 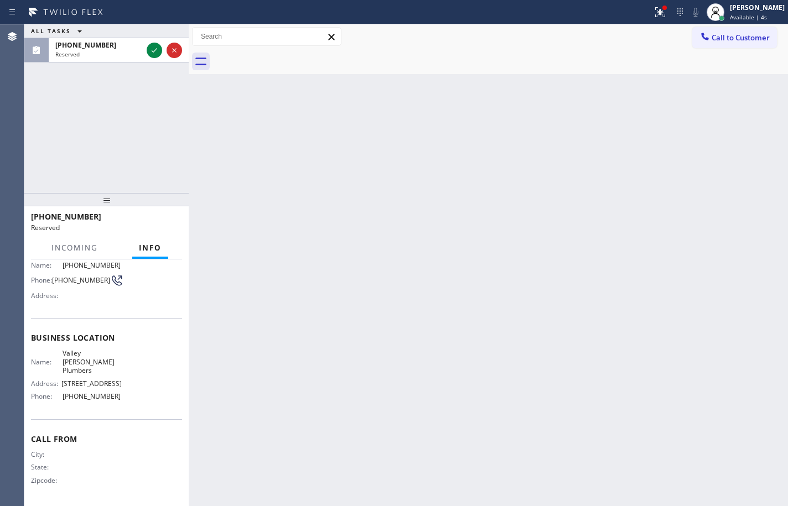 What do you see at coordinates (59, 31) in the screenshot?
I see `button: ALL TASKS` at bounding box center [59, 31].